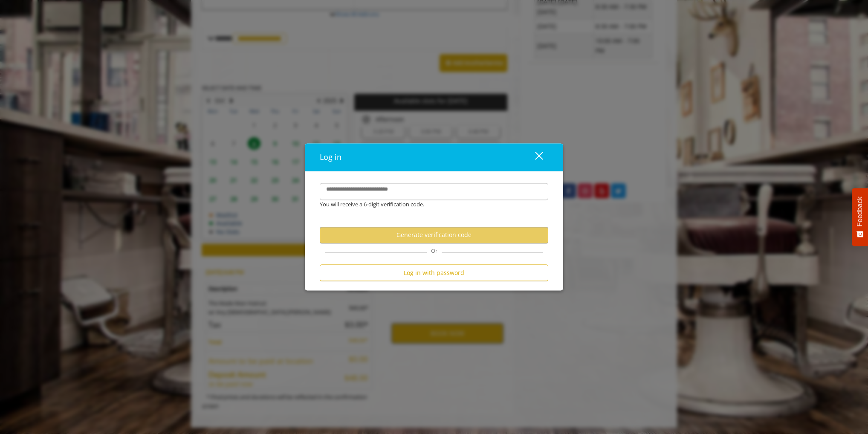  Describe the element at coordinates (427, 205) in the screenshot. I see `div: You will receive a 6-digit verification code.` at that location.